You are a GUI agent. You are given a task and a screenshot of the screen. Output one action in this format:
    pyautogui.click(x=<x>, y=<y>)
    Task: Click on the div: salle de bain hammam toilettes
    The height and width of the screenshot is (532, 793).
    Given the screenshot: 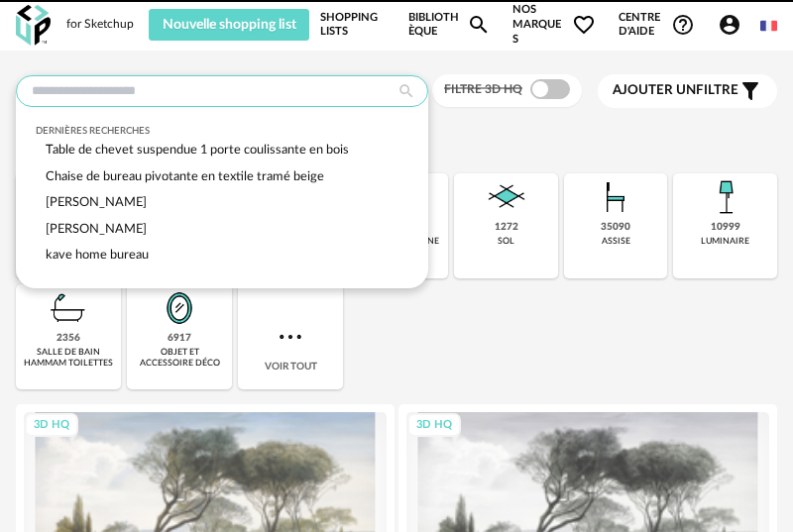 What is the action you would take?
    pyautogui.click(x=69, y=358)
    